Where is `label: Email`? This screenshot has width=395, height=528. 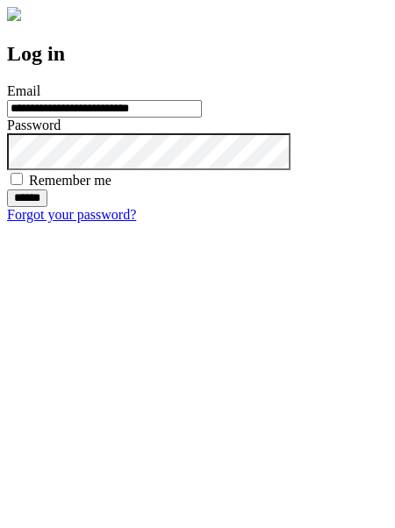 label: Email is located at coordinates (24, 90).